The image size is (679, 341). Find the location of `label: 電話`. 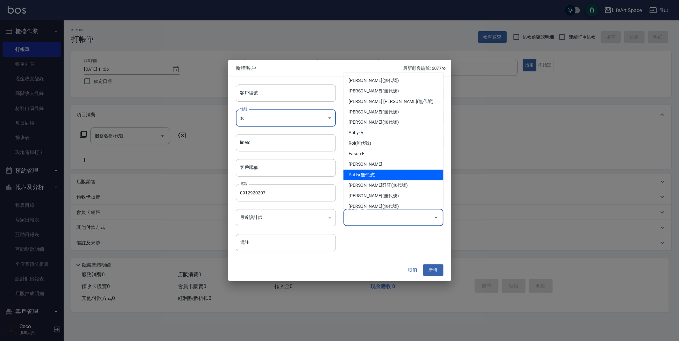

label: 電話 is located at coordinates (244, 183).